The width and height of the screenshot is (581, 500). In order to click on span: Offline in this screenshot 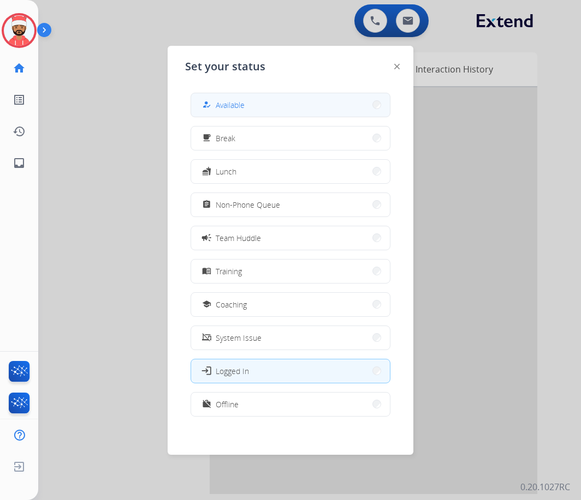, I will do `click(227, 404)`.